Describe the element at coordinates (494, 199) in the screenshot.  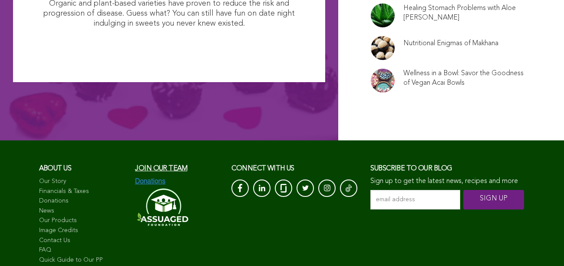
I see `input: SIGN UP` at that location.